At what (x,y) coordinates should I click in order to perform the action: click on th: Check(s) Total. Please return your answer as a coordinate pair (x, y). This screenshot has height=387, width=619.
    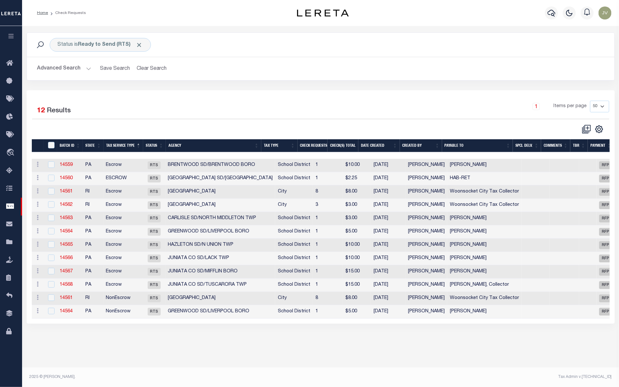
    Looking at the image, I should click on (343, 146).